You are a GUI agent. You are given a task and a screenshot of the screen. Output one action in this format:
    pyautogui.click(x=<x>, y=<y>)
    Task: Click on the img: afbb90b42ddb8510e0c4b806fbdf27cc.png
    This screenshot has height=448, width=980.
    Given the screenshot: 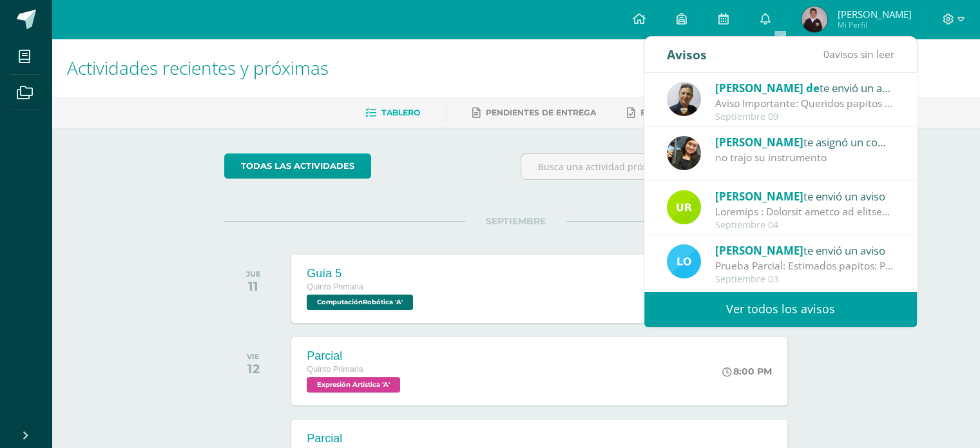 What is the action you would take?
    pyautogui.click(x=683, y=152)
    